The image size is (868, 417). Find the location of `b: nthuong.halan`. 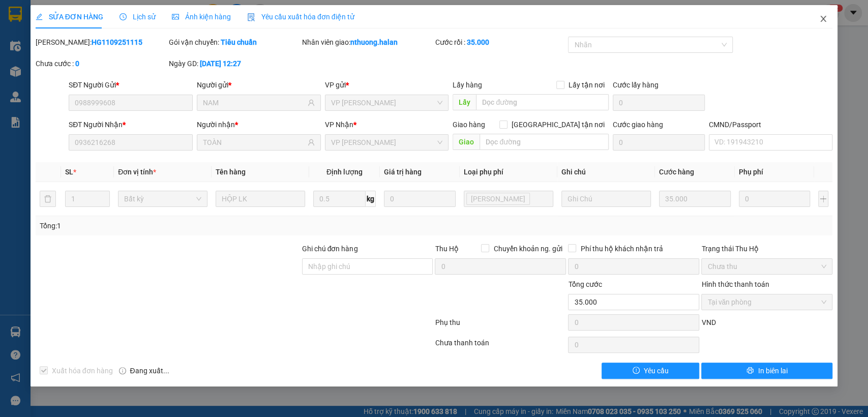

b: nthuong.halan is located at coordinates (374, 43).